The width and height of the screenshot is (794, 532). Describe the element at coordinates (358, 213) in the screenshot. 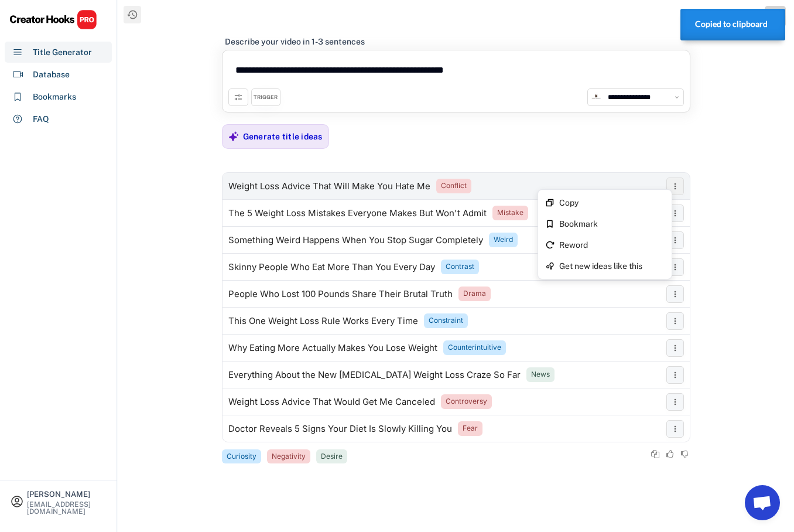

I see `div: The 5 Weight Loss Mistakes Everyone Makes But Won't Admit` at that location.